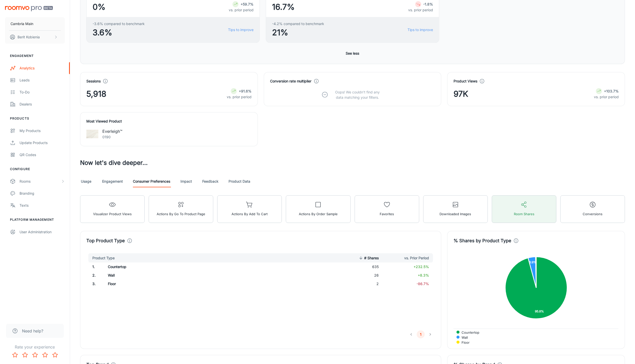 The height and width of the screenshot is (364, 635). I want to click on td: 635, so click(357, 266).